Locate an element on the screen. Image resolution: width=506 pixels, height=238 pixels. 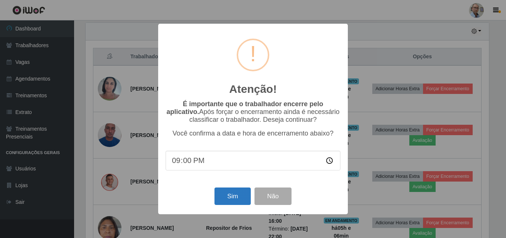
p: Após forçar o encerramento ainda é necessário classificar o trabalhador. Deseja continuar? is located at coordinates (253, 112).